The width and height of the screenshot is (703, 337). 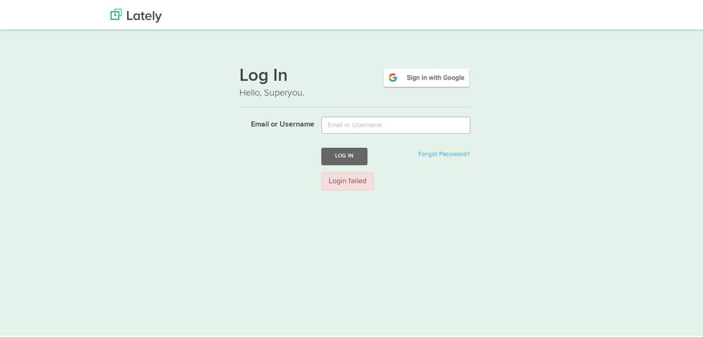 What do you see at coordinates (136, 14) in the screenshot?
I see `img: Lately` at bounding box center [136, 14].